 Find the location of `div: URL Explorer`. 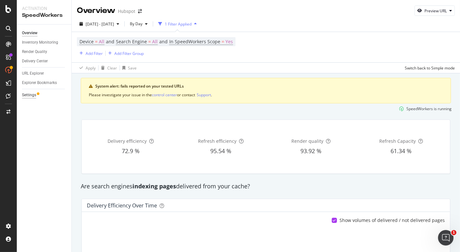

div: URL Explorer is located at coordinates (33, 73).